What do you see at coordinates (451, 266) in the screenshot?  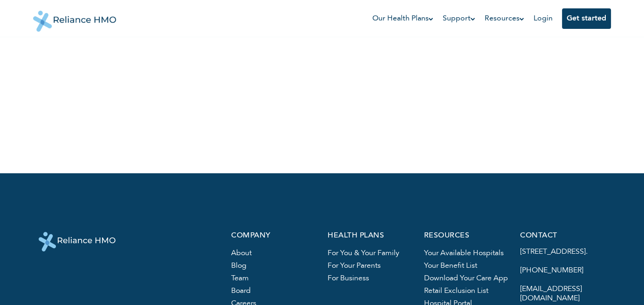 I see `a: Your benefit list` at bounding box center [451, 266].